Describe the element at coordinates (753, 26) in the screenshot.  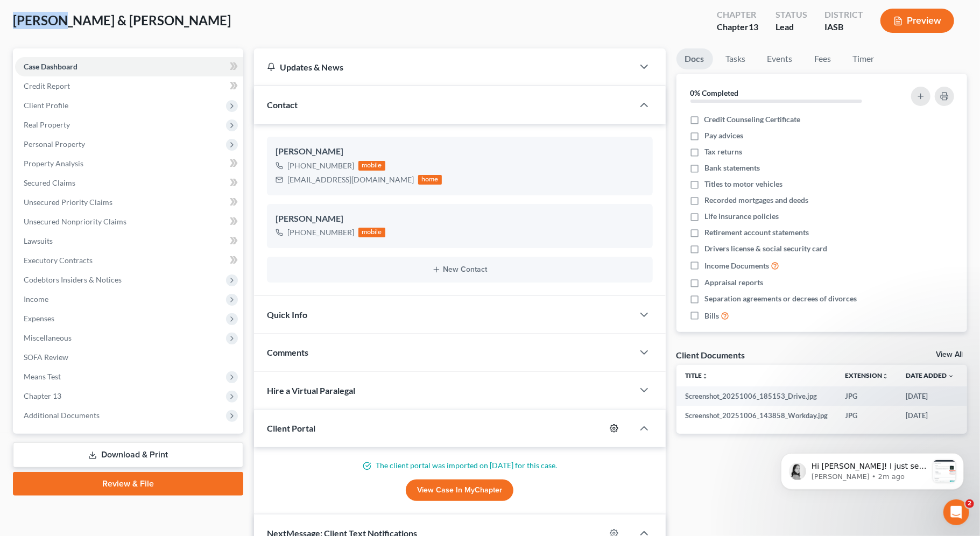
I see `span: 13` at that location.